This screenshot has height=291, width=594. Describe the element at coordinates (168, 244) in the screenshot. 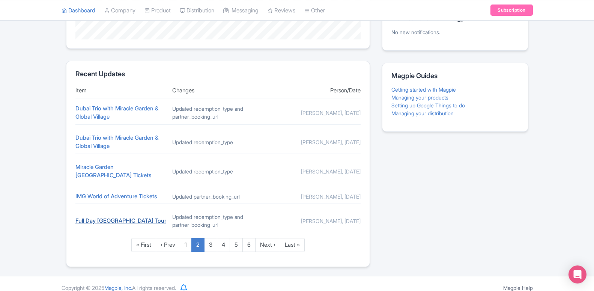

I see `a: ‹ Prev` at that location.